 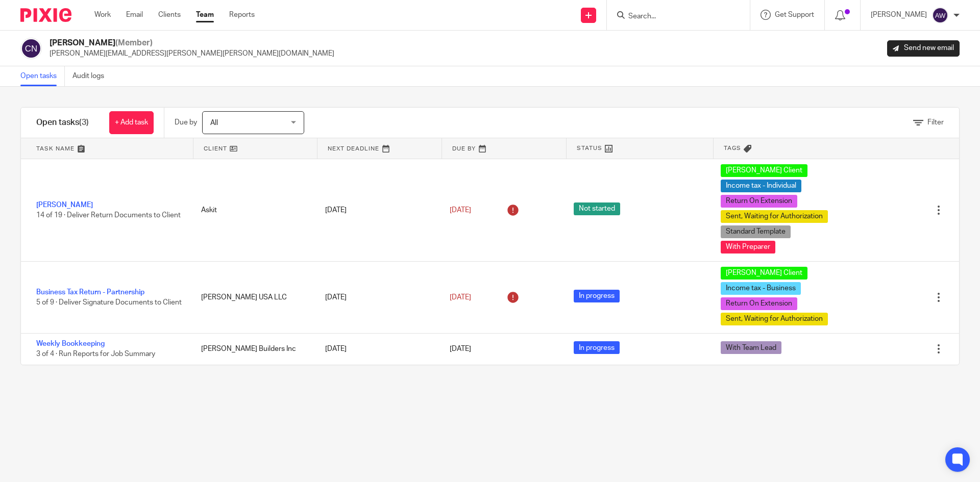 What do you see at coordinates (42, 76) in the screenshot?
I see `a: Open tasks` at bounding box center [42, 76].